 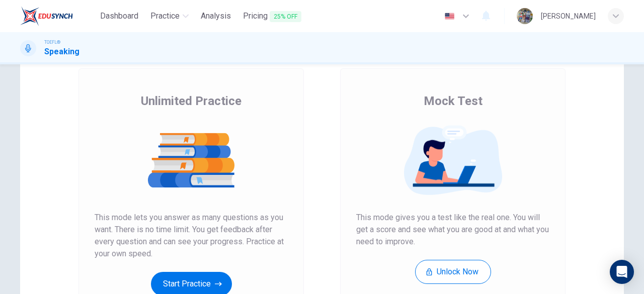 What do you see at coordinates (191, 236) in the screenshot?
I see `span: This mode lets you answer as many questions as you want. There is no time limit. You get feedback...` at bounding box center [191, 236].